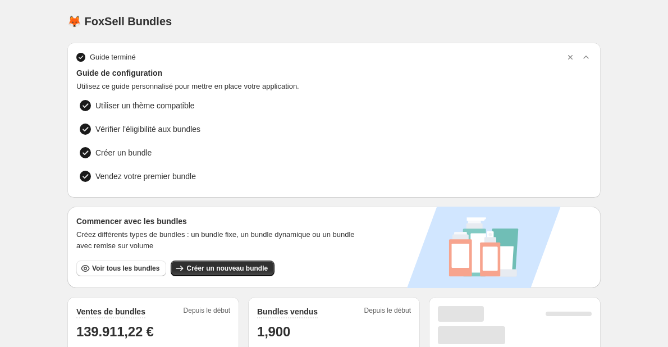 The image size is (668, 347). I want to click on span: Créer un bundle, so click(123, 153).